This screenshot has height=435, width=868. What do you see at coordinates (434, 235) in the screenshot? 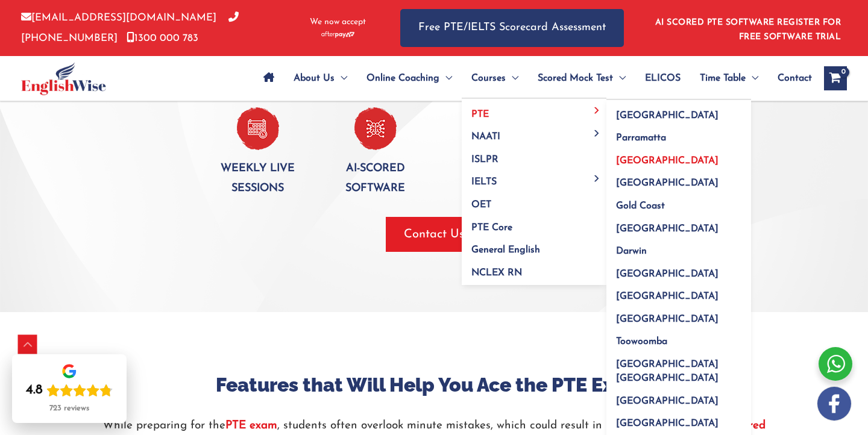
I see `a: Contact Us` at bounding box center [434, 235].